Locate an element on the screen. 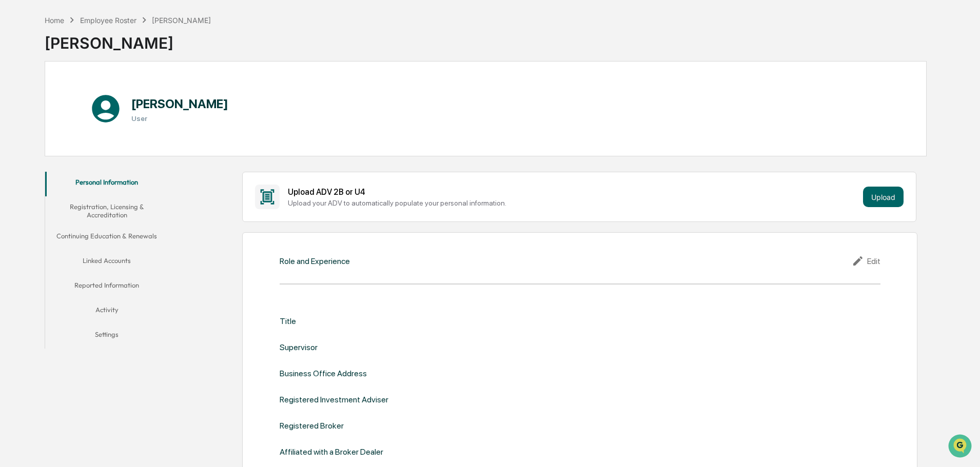 The height and width of the screenshot is (467, 980). button: Reported Information is located at coordinates (107, 287).